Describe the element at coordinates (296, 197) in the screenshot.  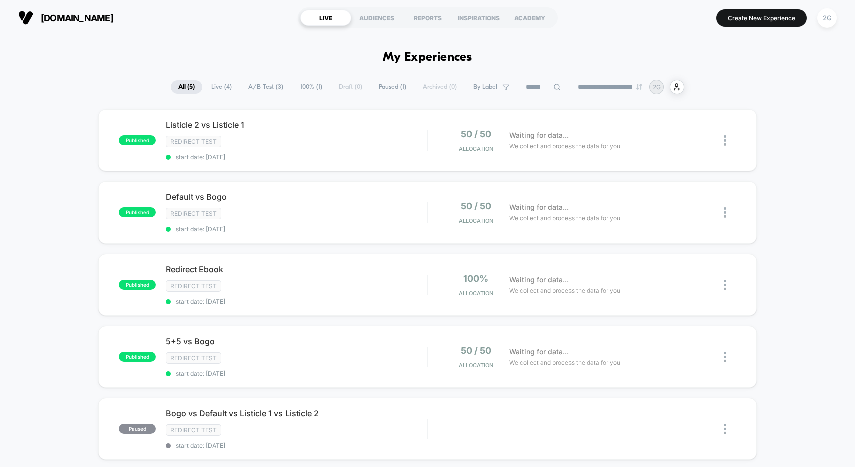
I see `span: Default vs Bogo` at that location.